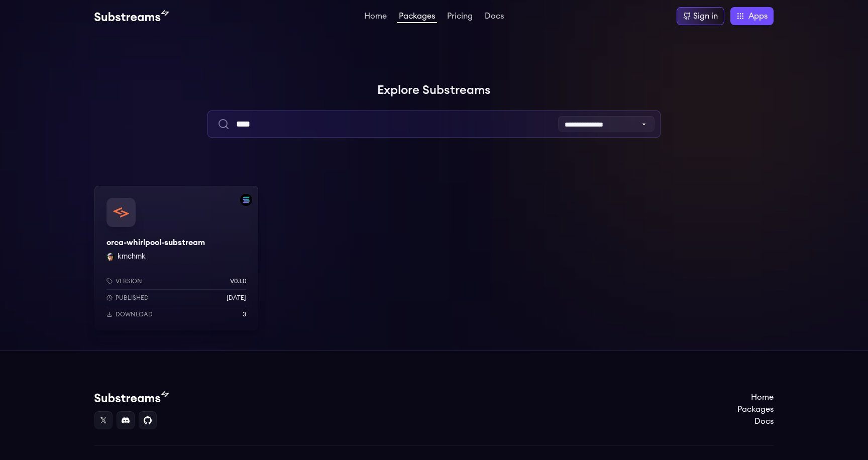 The height and width of the screenshot is (460, 868). I want to click on button: kmchmk, so click(131, 257).